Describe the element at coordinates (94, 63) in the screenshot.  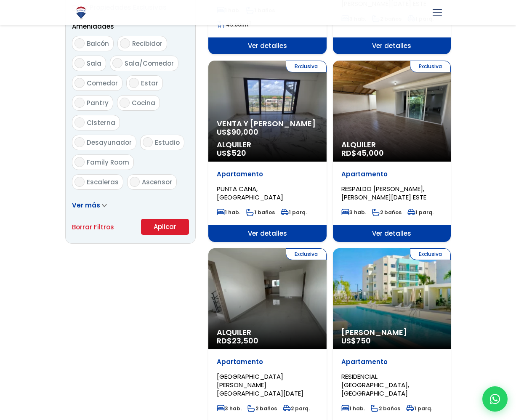
I see `span: Sala` at that location.